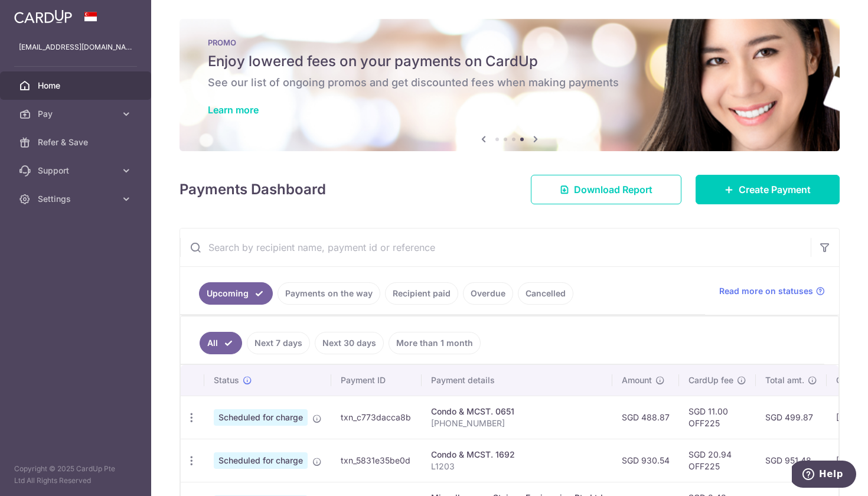  What do you see at coordinates (791, 460) in the screenshot?
I see `td: SGD 951.48` at bounding box center [791, 460].